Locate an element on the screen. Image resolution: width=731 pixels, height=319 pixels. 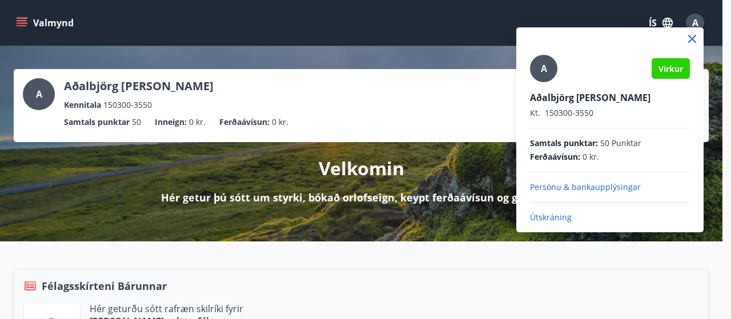
span: Samtals punktar : is located at coordinates (564, 143).